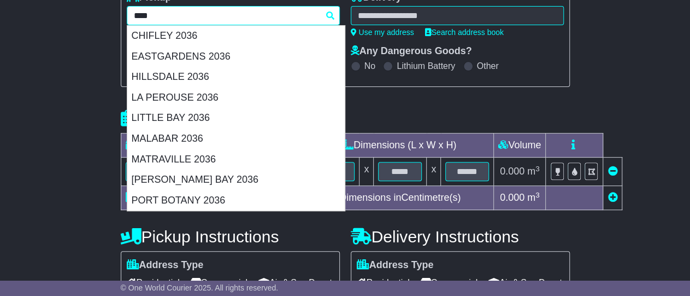 Image resolution: width=690 pixels, height=296 pixels. What do you see at coordinates (166, 145) in the screenshot?
I see `td: Type` at bounding box center [166, 145].